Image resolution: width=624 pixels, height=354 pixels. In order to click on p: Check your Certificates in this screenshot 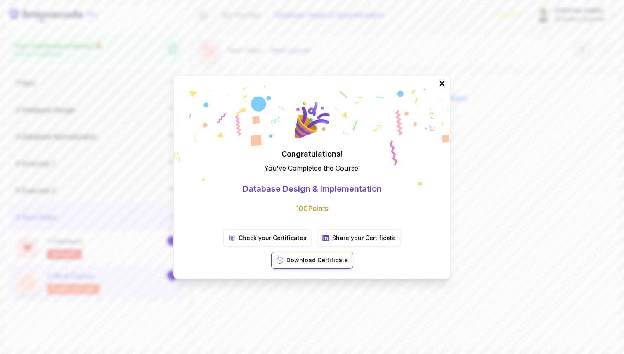, I will do `click(272, 238)`.